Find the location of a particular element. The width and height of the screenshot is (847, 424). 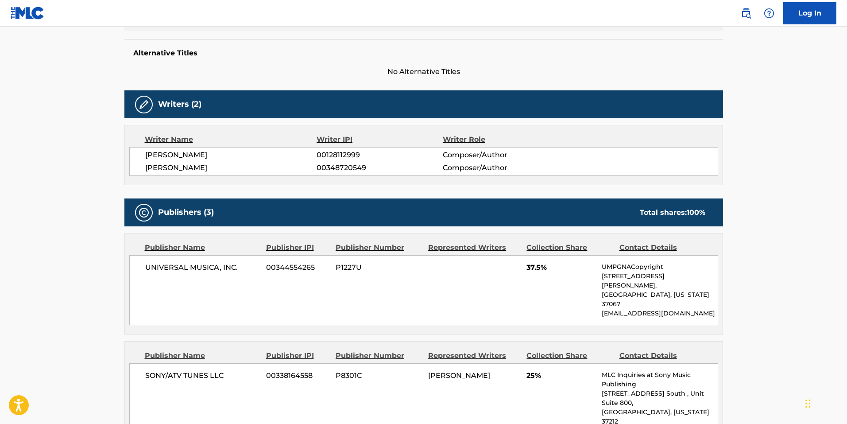

div: Arrastrar is located at coordinates (808, 403).